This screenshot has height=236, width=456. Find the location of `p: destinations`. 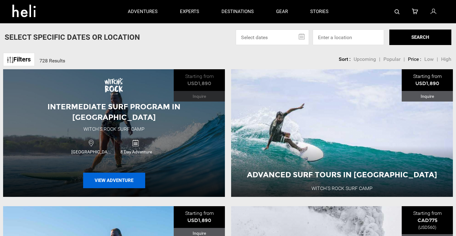

p: destinations is located at coordinates (237, 11).